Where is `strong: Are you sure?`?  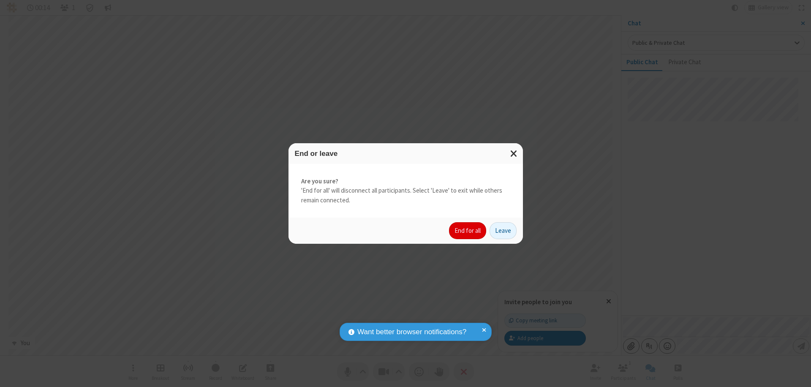 strong: Are you sure? is located at coordinates (406, 181).